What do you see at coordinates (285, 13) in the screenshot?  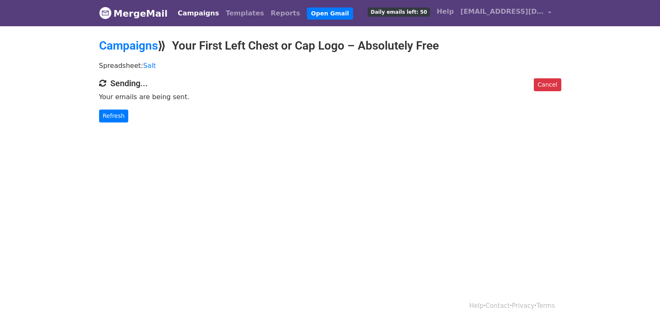 I see `a: Reports` at bounding box center [285, 13].